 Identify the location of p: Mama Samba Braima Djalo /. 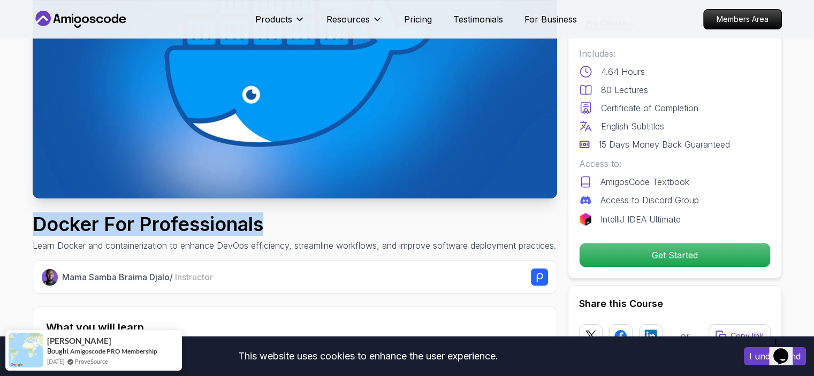
(138, 277).